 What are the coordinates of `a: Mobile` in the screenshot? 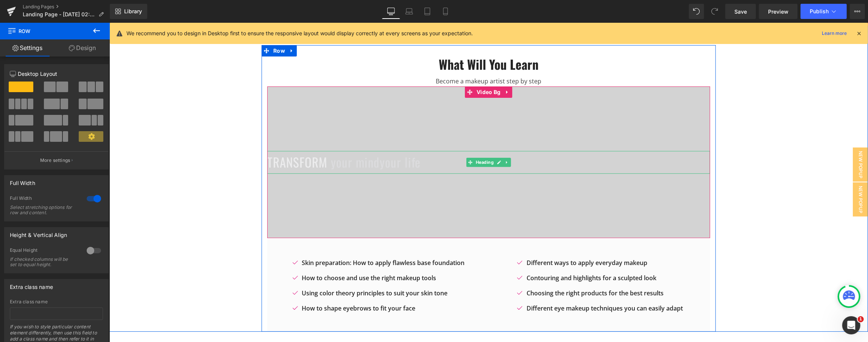 It's located at (445, 11).